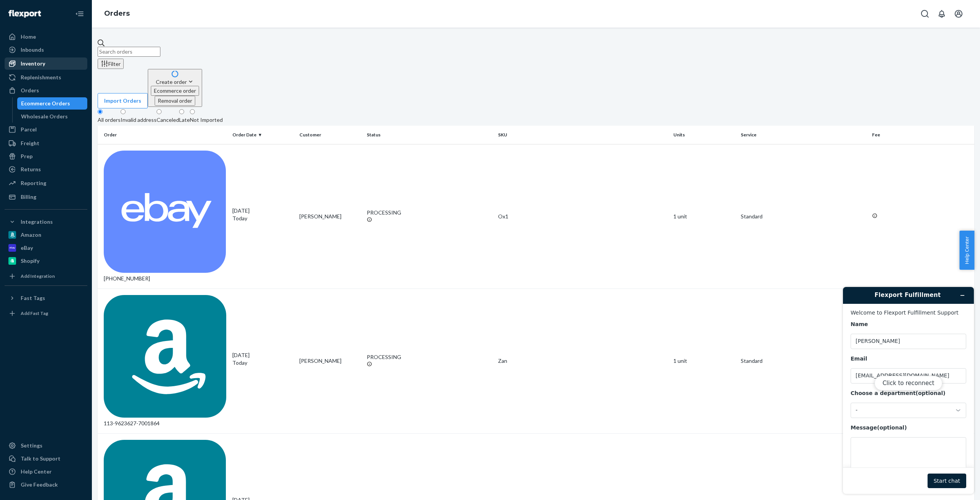  Describe the element at coordinates (207, 120) in the screenshot. I see `div: Not Imported` at that location.